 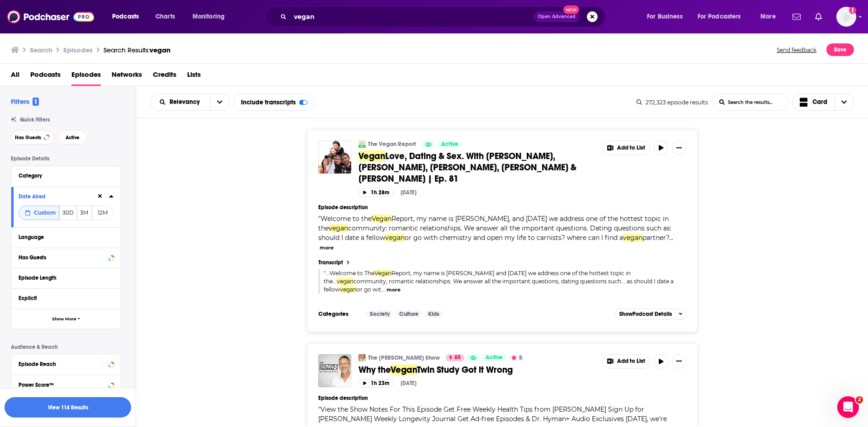 What do you see at coordinates (51, 17) in the screenshot?
I see `img: Podchaser - Follow, Share and Rate Podcasts` at bounding box center [51, 17].